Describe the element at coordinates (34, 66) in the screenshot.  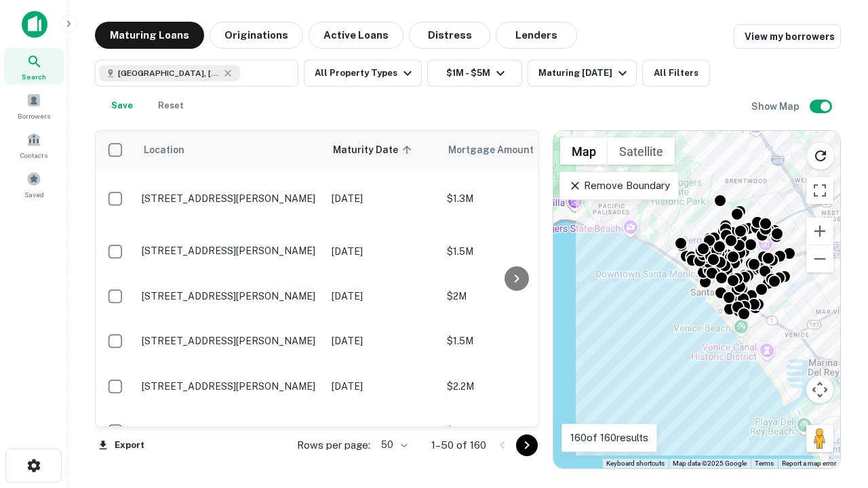
I see `div: Search` at that location.